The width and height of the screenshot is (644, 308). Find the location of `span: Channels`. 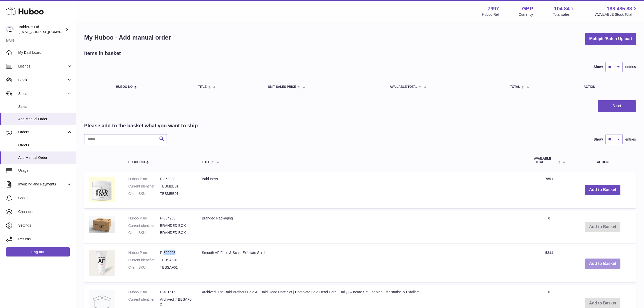

span: Channels is located at coordinates (45, 212).